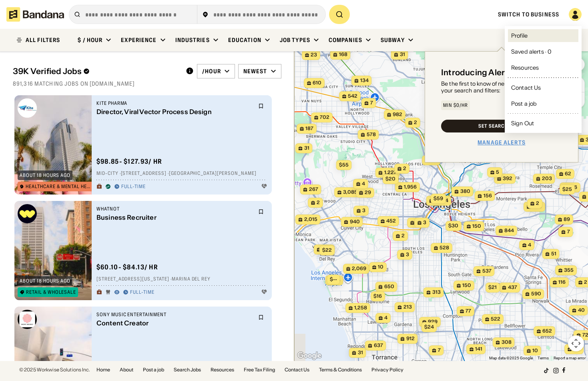 Image resolution: width=588 pixels, height=381 pixels. Describe the element at coordinates (410, 187) in the screenshot. I see `span: 1,956` at that location.